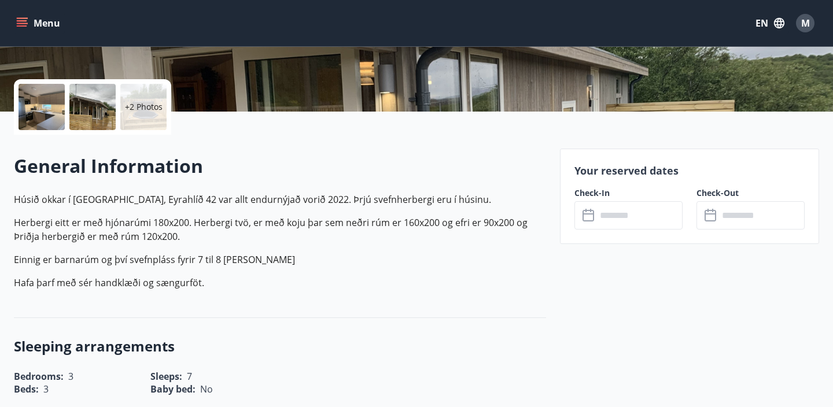 The height and width of the screenshot is (407, 833). I want to click on p: Hafa þarf með sér handklæði og sængurföt., so click(280, 283).